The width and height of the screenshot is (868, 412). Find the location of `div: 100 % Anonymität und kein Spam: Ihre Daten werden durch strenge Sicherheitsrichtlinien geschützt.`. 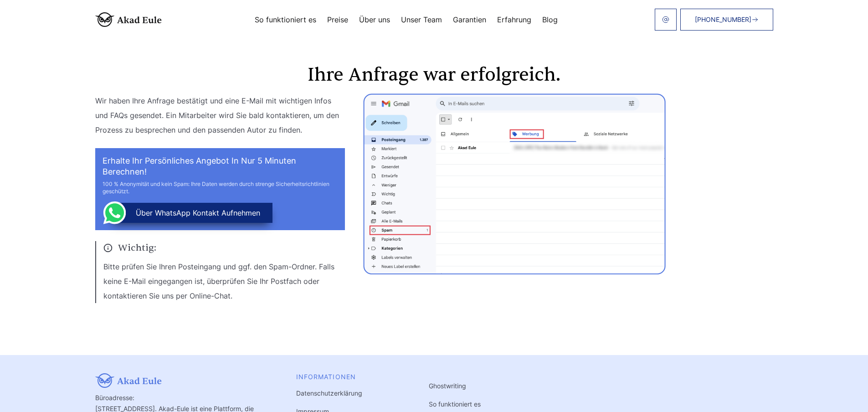

div: 100 % Anonymität und kein Spam: Ihre Daten werden durch strenge Sicherheitsrichtlinien geschützt. is located at coordinates (220, 187).